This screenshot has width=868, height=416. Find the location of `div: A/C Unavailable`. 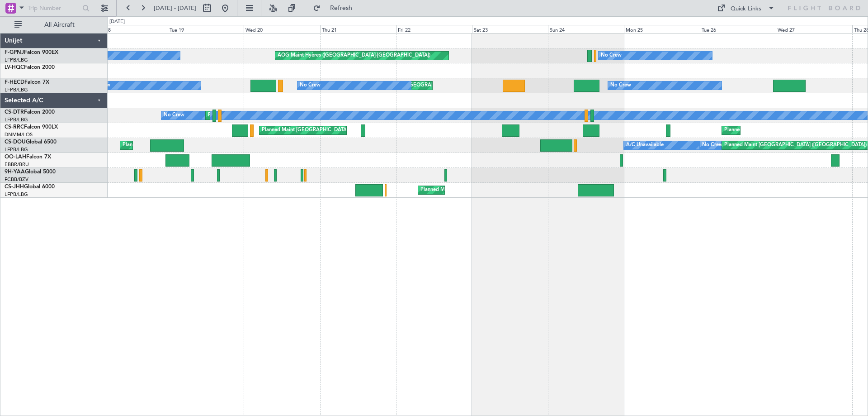

div: A/C Unavailable is located at coordinates (645, 145).